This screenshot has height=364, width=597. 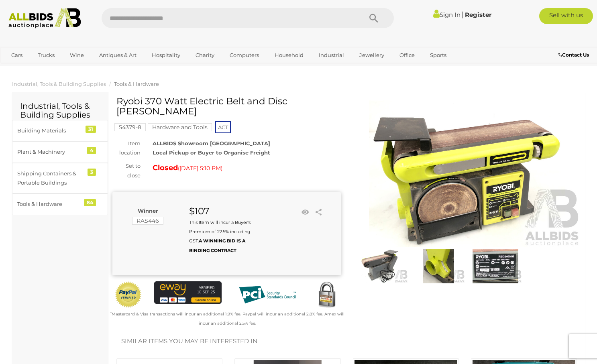 I want to click on span: Tools & Hardware, so click(x=137, y=84).